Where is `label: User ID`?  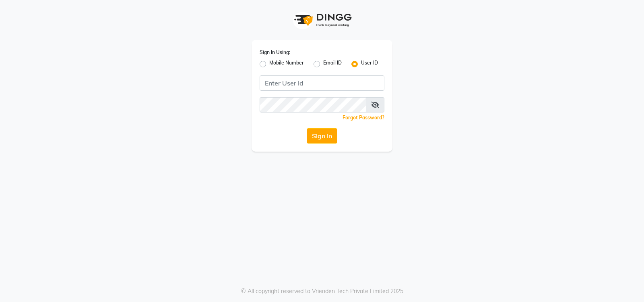 label: User ID is located at coordinates (370, 64).